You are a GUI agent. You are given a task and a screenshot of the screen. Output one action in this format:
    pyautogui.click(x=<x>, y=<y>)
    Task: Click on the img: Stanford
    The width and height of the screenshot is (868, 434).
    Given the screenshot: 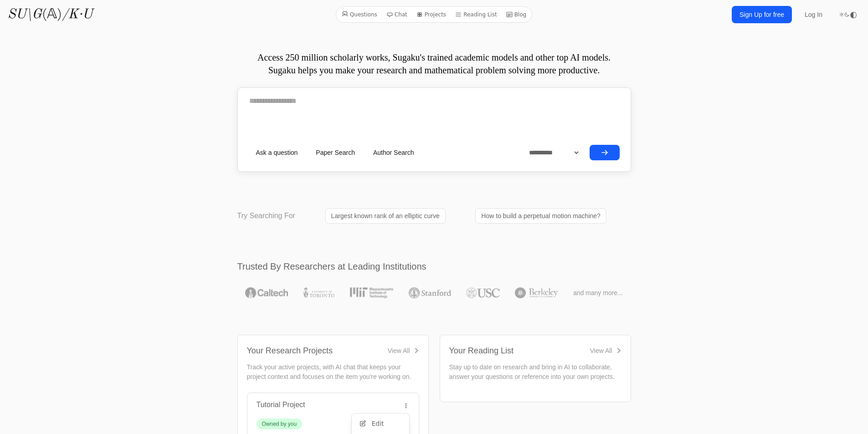 What is the action you would take?
    pyautogui.click(x=430, y=293)
    